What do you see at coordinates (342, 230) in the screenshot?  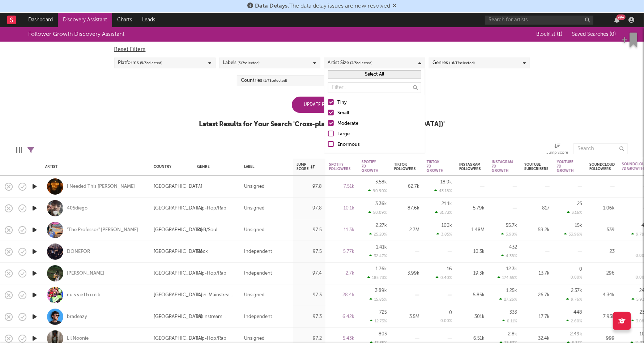 I see `div: 11.3k` at bounding box center [342, 230].